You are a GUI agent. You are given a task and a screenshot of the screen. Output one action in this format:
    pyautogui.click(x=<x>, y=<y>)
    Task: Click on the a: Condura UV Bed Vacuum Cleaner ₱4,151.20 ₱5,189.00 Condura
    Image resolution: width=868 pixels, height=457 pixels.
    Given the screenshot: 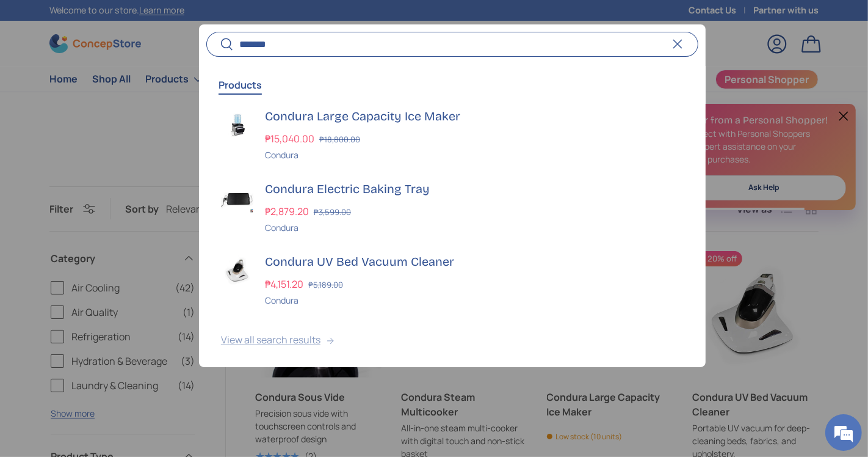 What is the action you would take?
    pyautogui.click(x=452, y=280)
    